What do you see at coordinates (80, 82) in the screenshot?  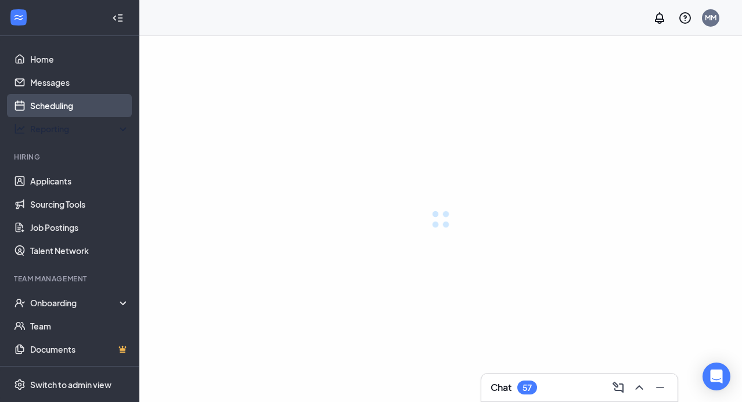 I see `a: Messages` at bounding box center [80, 82].